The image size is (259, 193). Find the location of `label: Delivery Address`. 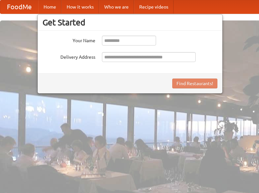

label: Delivery Address is located at coordinates (69, 56).